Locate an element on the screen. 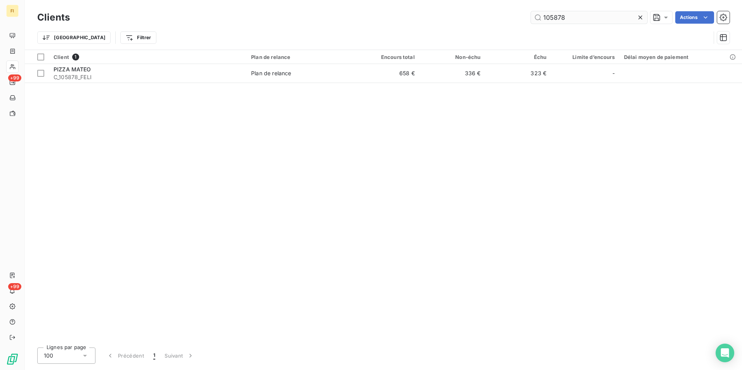  span: PIZZA MATEO is located at coordinates (72, 69).